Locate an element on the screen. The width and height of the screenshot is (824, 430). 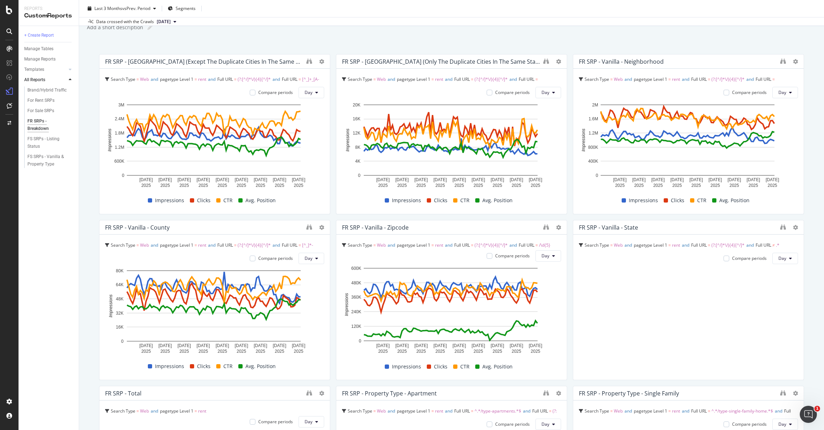
div: FR SRP - Vanilla - Zipcode is located at coordinates (375, 228).